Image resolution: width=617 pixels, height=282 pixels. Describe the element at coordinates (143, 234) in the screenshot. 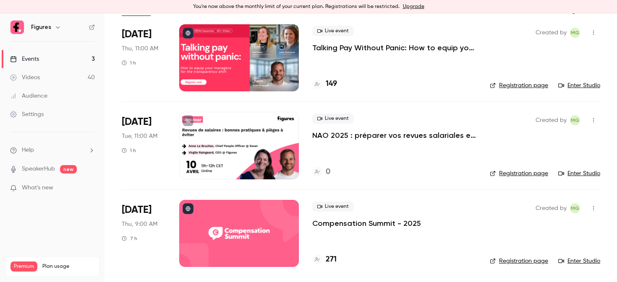

I see `div: Oct 16 Thu, 9:00 AM (Europe/Paris)` at that location.